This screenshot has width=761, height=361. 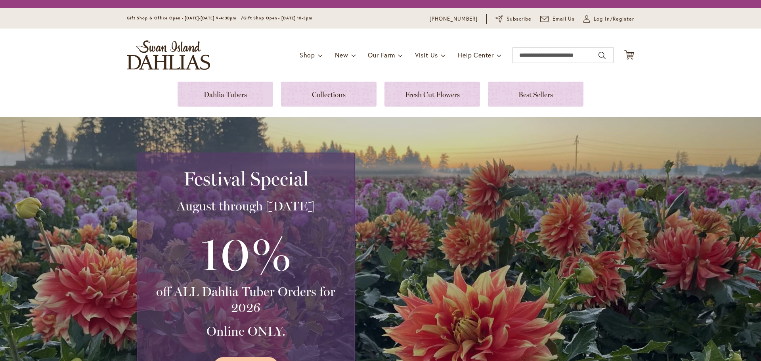 I want to click on span: Help Center, so click(x=475, y=55).